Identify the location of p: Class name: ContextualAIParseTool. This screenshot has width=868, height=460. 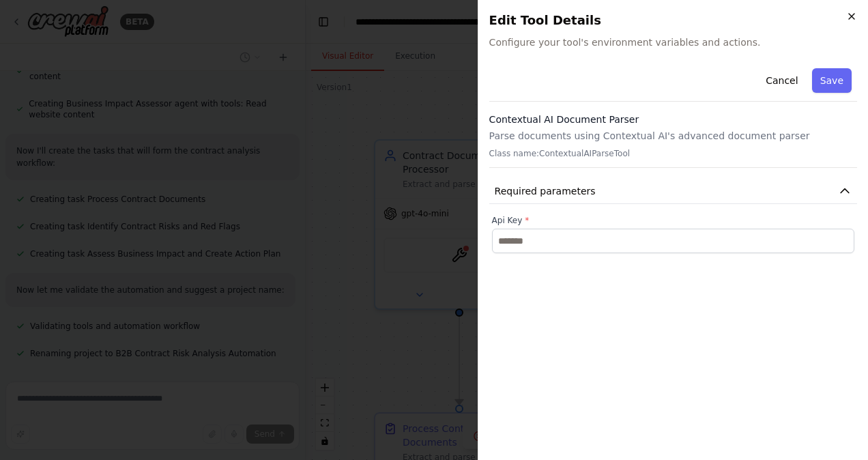
(673, 153).